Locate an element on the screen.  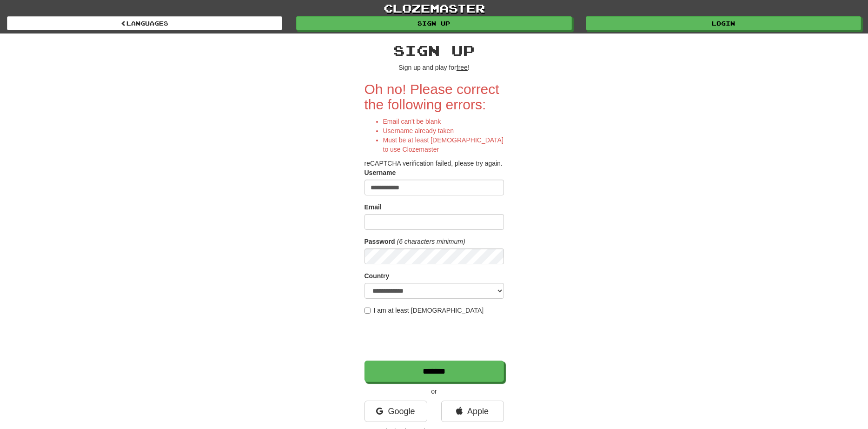
label: Email is located at coordinates (373, 207).